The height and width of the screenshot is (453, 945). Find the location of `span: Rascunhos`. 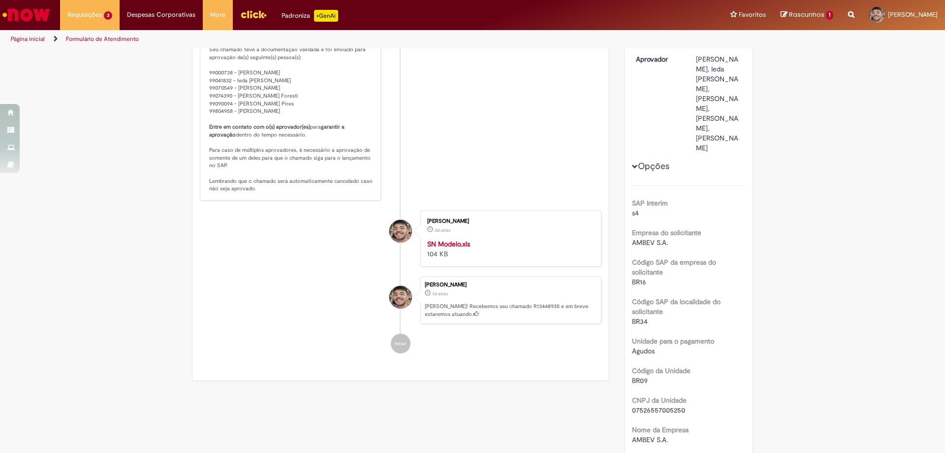

span: Rascunhos is located at coordinates (807, 14).